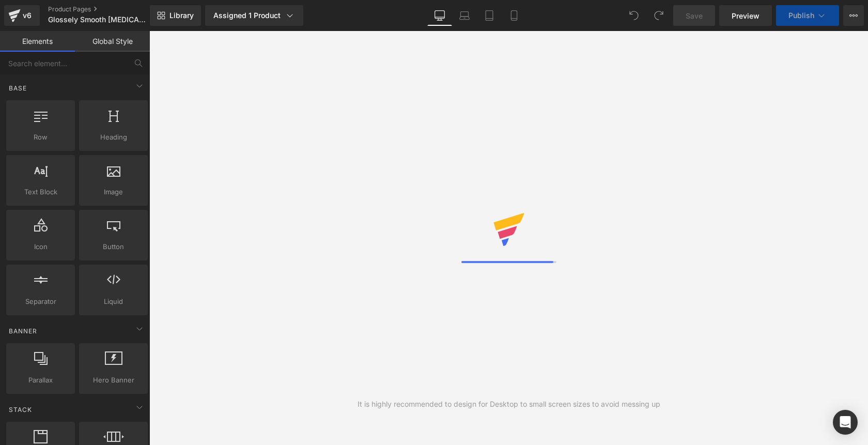  Describe the element at coordinates (113, 192) in the screenshot. I see `span: Image` at that location.